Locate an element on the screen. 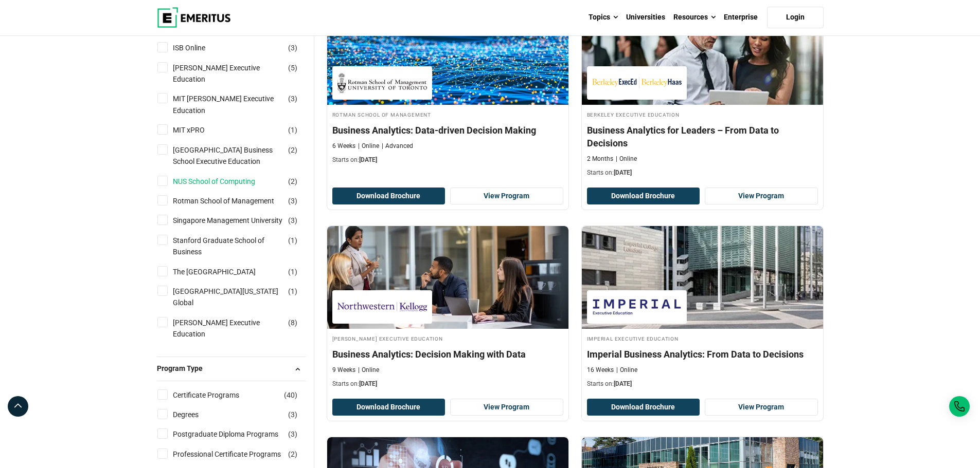 The image size is (980, 468). img: Business Analytics: Data-driven Decision Making | Online Business Analytics Course is located at coordinates (448, 53).